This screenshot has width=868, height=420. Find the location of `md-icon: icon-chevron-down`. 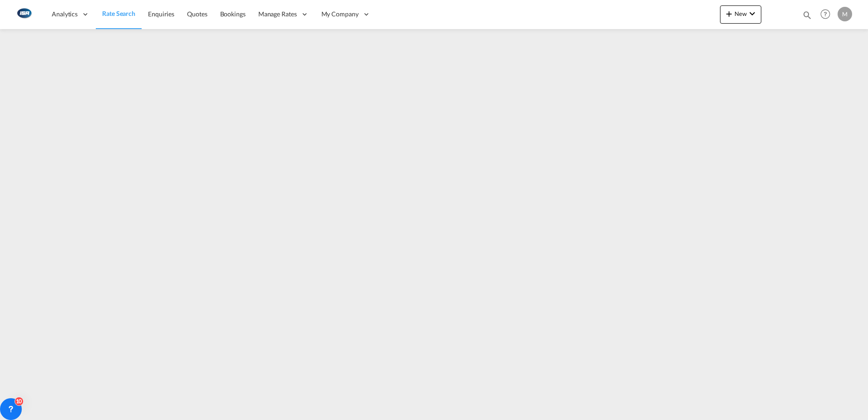

md-icon: icon-chevron-down is located at coordinates (752, 14).